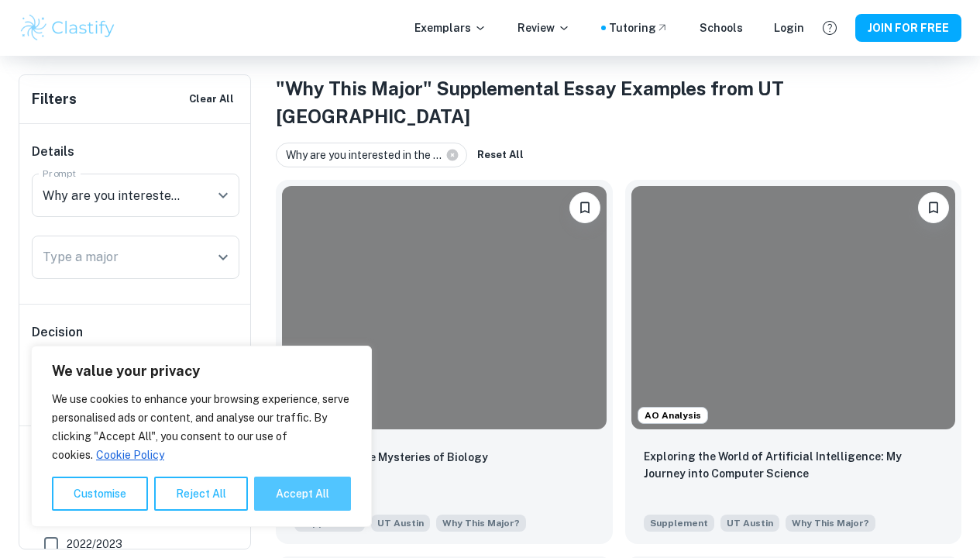 This screenshot has width=980, height=558. I want to click on a: Cookie Policy, so click(130, 455).